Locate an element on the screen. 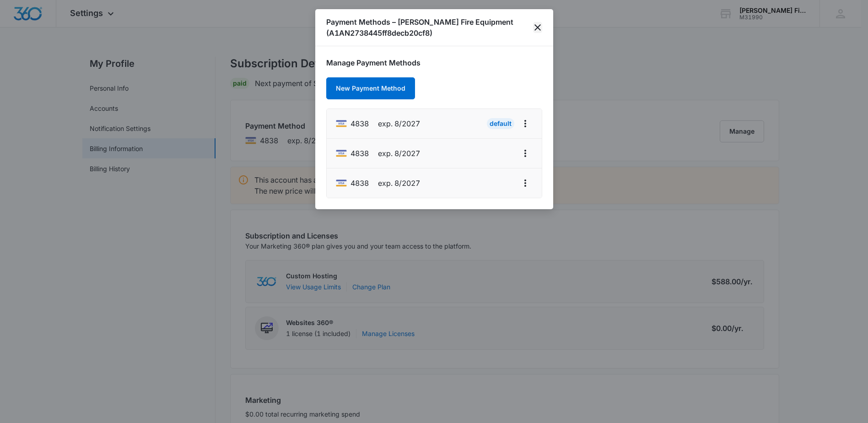  button: close is located at coordinates (537, 28).